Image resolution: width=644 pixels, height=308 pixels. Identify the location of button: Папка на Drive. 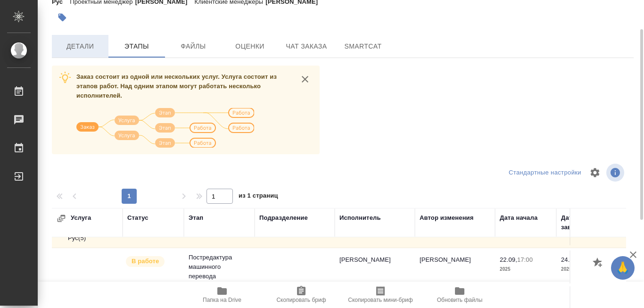
(222, 295).